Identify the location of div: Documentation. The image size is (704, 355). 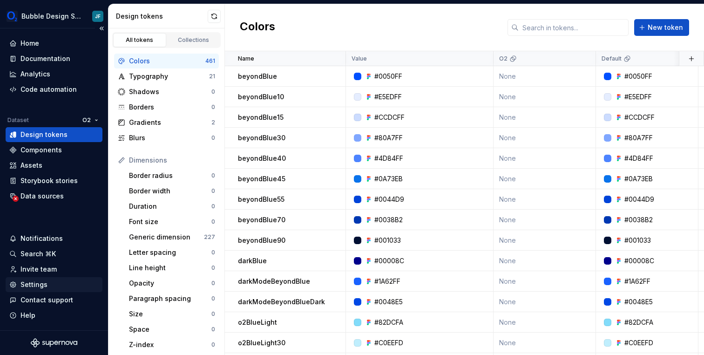
(45, 59).